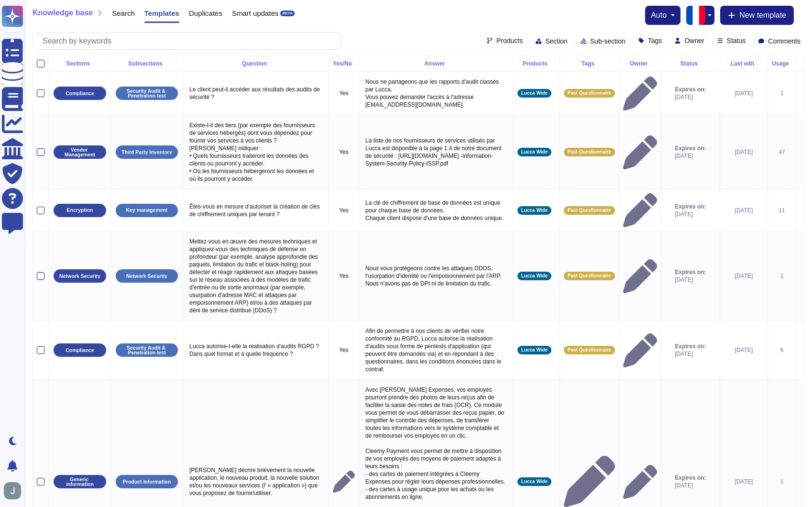  Describe the element at coordinates (607, 41) in the screenshot. I see `span: Sub-section` at that location.